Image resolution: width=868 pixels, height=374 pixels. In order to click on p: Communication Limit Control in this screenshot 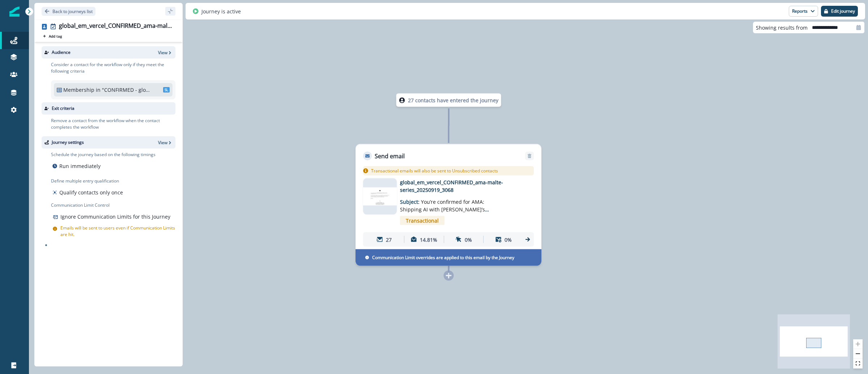, I will do `click(114, 205)`.